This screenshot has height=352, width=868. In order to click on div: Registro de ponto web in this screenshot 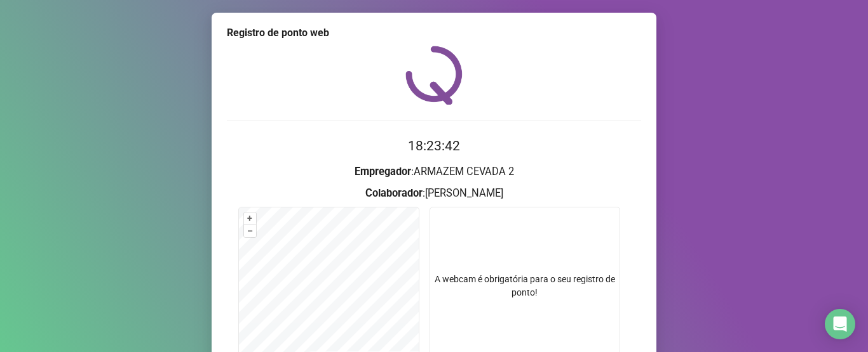, I will do `click(434, 33)`.